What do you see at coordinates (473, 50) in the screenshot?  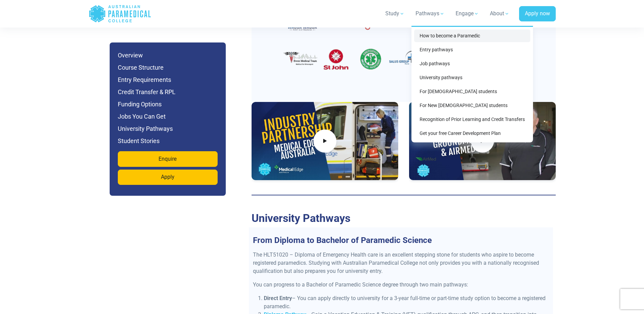 I see `a: Entry pathways` at bounding box center [473, 50].